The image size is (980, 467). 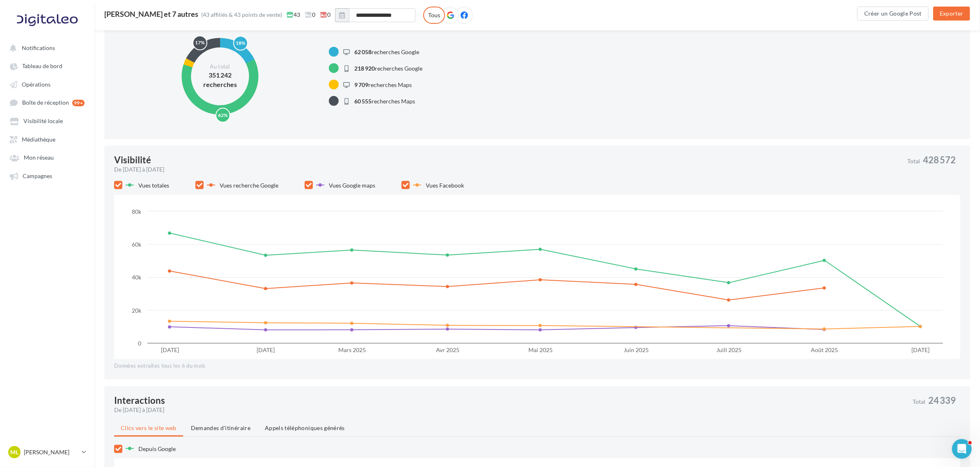 I want to click on a: Mon réseau, so click(x=47, y=158).